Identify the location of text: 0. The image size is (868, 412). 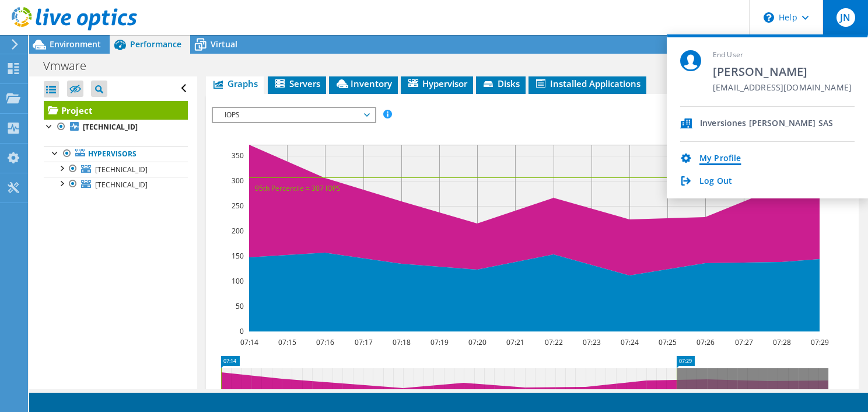
(241, 331).